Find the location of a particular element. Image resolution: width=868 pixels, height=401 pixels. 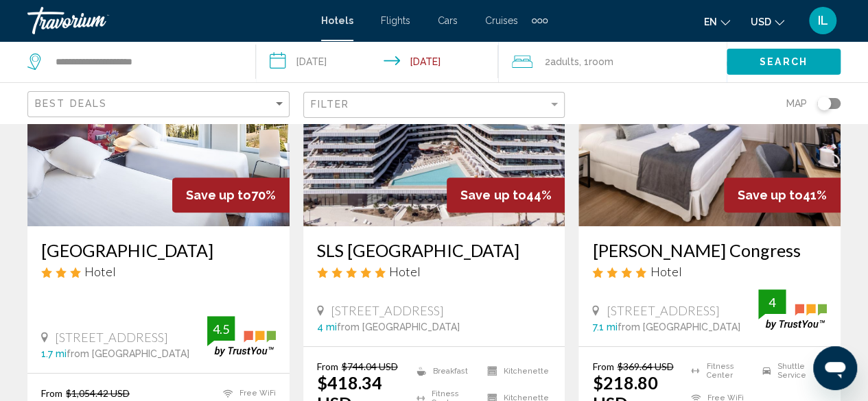

li: Kitchenette is located at coordinates (516, 371).